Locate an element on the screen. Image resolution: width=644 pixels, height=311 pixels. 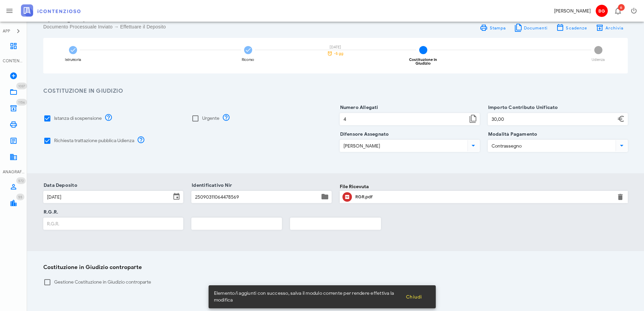
span: Elemento/i aggiunti con successo, salva il modulo corrente per rendere effettiva la modifica is located at coordinates (307, 297).